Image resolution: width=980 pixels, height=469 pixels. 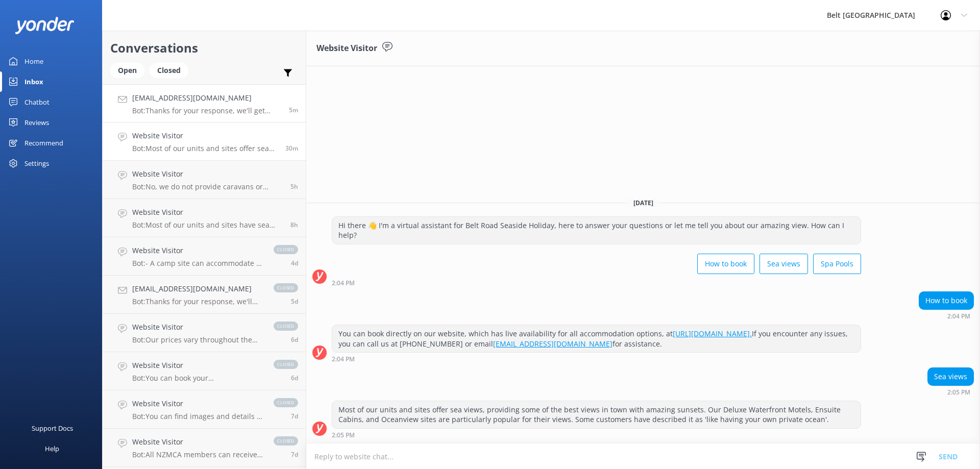 I want to click on p: Bot: All NZMCA members can receive a 10% discount when booking 3 or more nights. Please contact u..., so click(x=197, y=455).